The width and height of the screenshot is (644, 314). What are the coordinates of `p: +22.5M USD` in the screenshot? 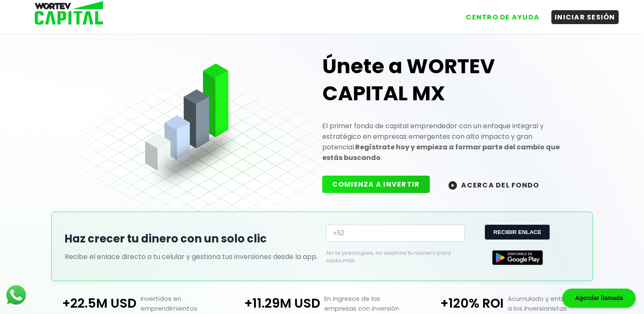 It's located at (92, 303).